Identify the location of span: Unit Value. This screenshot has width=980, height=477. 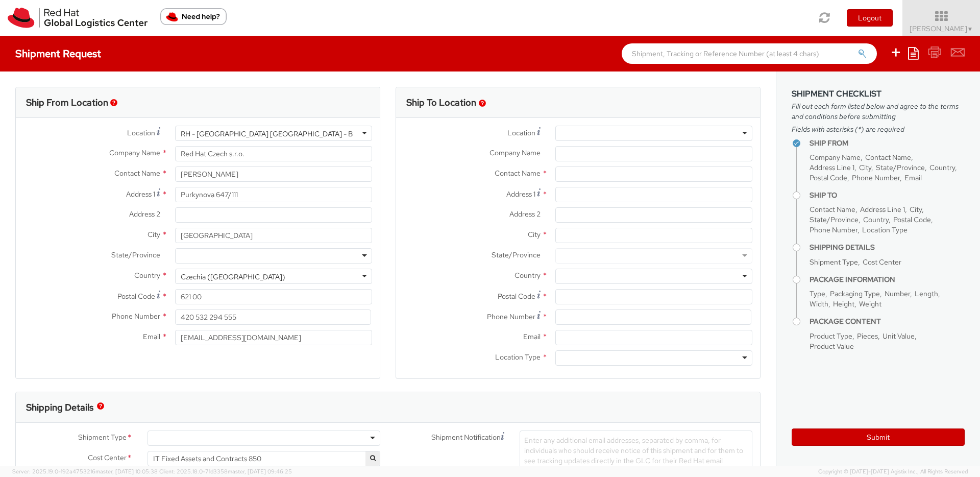
(898, 336).